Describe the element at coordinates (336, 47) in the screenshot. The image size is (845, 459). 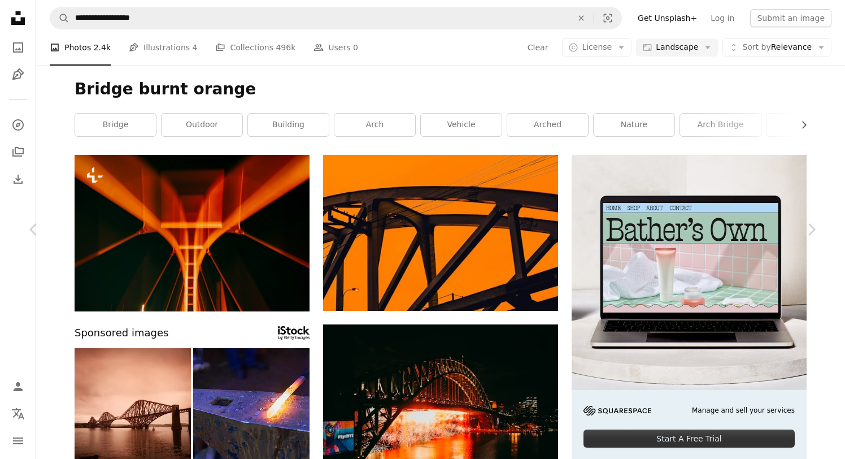
I see `a: Users 0` at that location.